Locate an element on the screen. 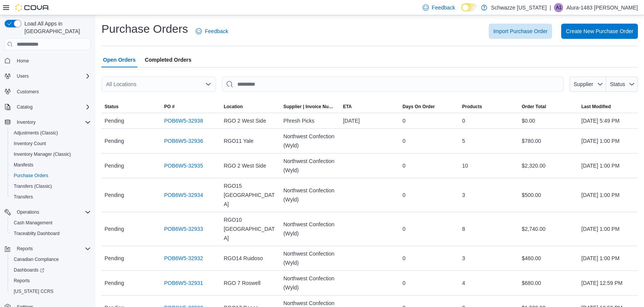  span: ETA is located at coordinates (347, 107).